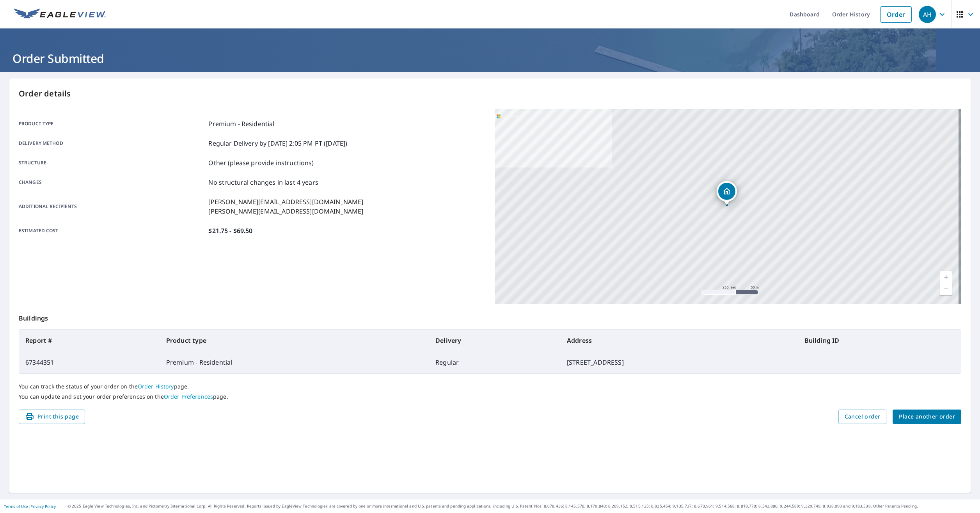 The image size is (980, 513). What do you see at coordinates (112, 206) in the screenshot?
I see `p: Additional recipients` at bounding box center [112, 206].